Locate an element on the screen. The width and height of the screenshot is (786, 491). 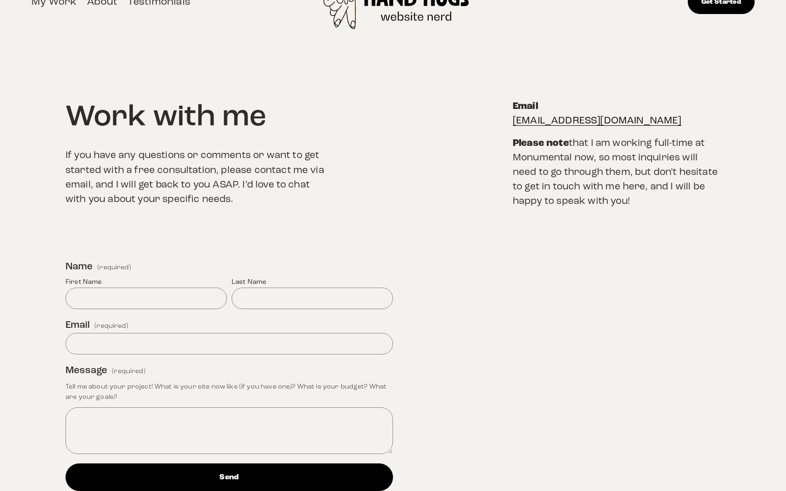
span: Name is located at coordinates (79, 266).